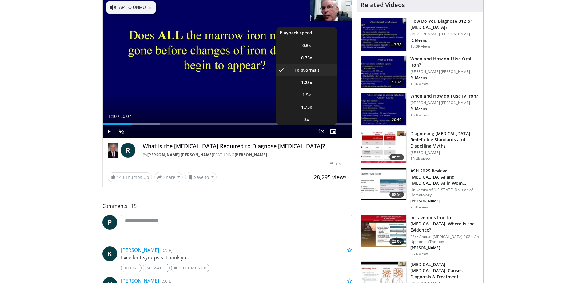 The height and width of the screenshot is (283, 586). I want to click on p: 2.5K views, so click(419, 207).